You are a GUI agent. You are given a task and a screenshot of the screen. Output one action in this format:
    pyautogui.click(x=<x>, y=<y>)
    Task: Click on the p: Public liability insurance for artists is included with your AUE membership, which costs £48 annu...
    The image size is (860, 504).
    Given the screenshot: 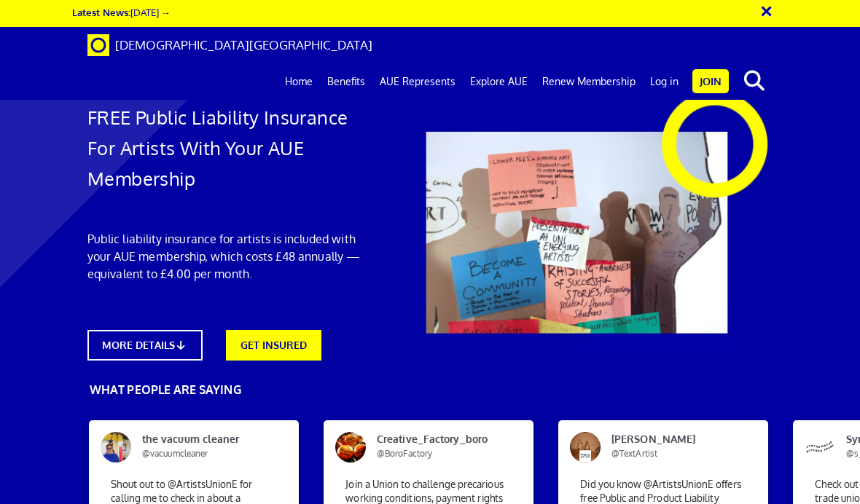 What is the action you would take?
    pyautogui.click(x=223, y=256)
    